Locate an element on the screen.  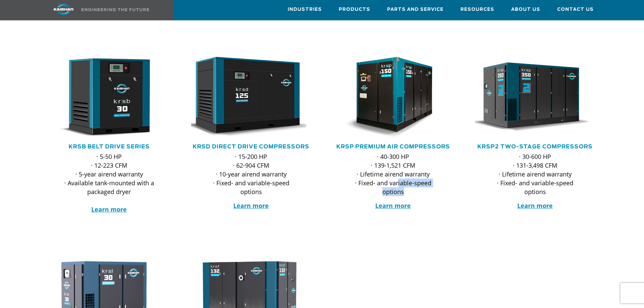
img: krsd125 is located at coordinates (246, 98).